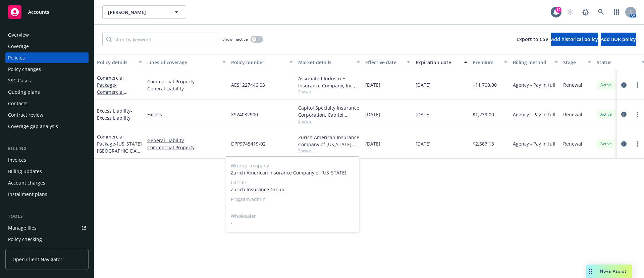 This screenshot has width=644, height=278. I want to click on div: Premium, so click(486, 62).